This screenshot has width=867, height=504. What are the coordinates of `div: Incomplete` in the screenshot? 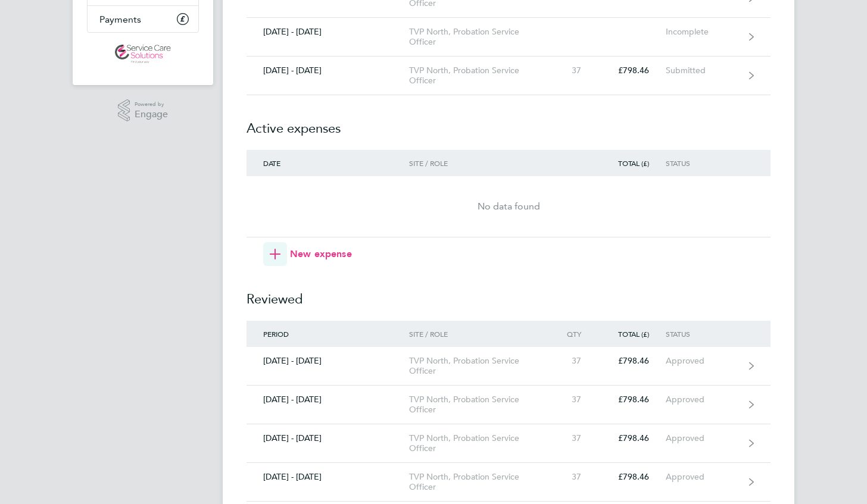 It's located at (702, 32).